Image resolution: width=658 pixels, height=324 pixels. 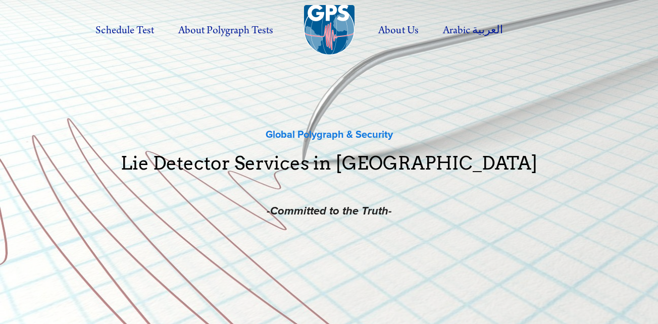 What do you see at coordinates (124, 30) in the screenshot?
I see `a: Schedule Test` at bounding box center [124, 30].